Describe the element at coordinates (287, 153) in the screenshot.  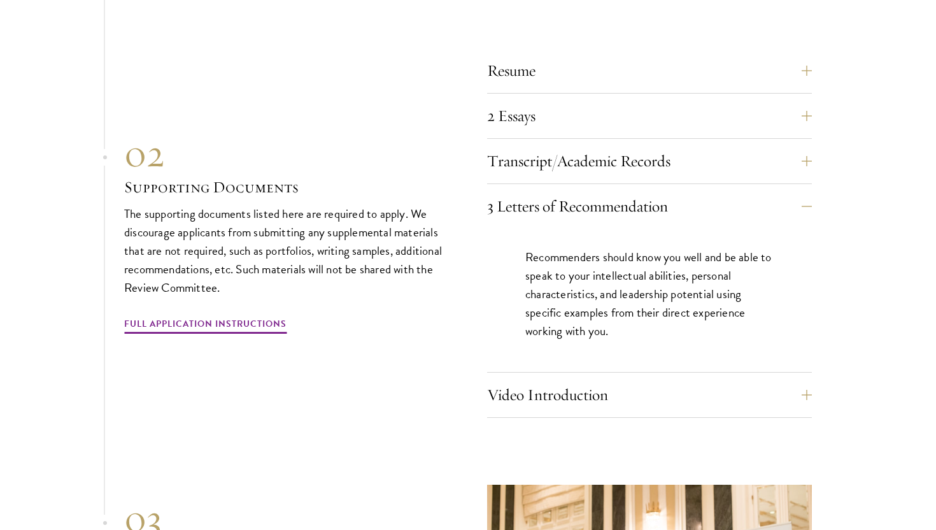
I see `div: 02` at that location.